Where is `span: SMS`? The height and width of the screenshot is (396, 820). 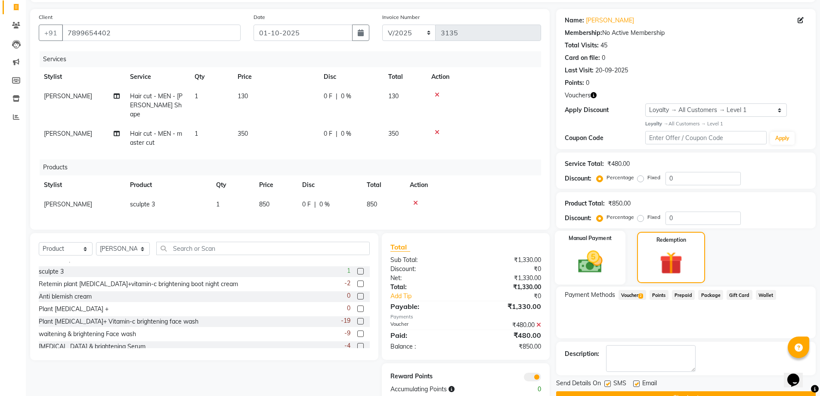
span: SMS is located at coordinates (620, 383).